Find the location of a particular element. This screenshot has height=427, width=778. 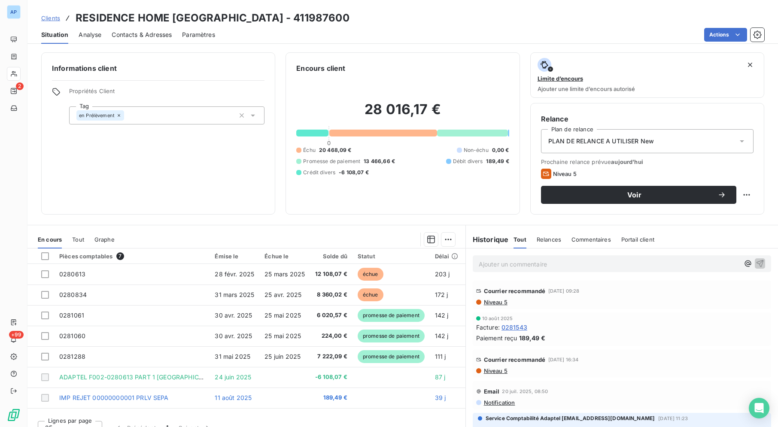

span: 6 020,57 € is located at coordinates (331, 315).